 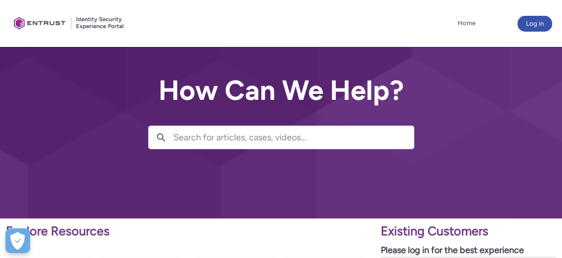 I want to click on button: Open Preferences, so click(x=18, y=241).